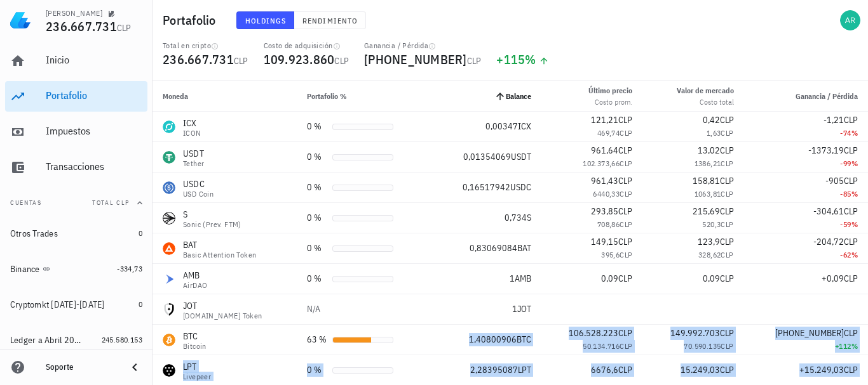 Image resolution: width=868 pixels, height=385 pixels. I want to click on div: USDT-icon, so click(169, 158).